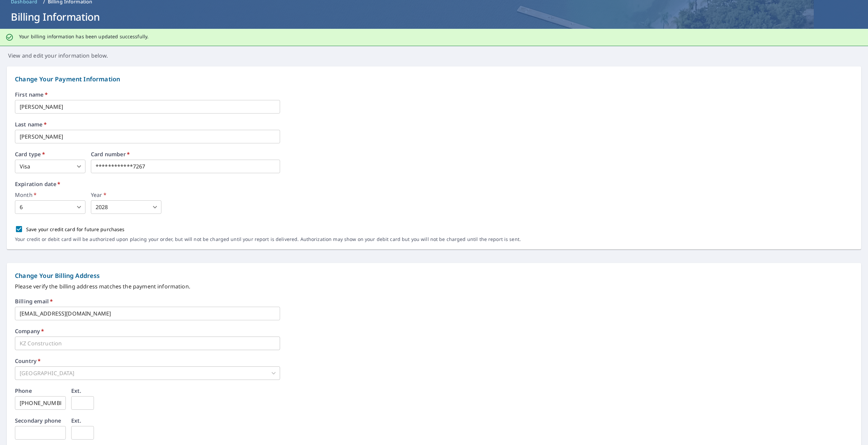 This screenshot has height=445, width=868. I want to click on p: Save your credit card for future purchases, so click(75, 229).